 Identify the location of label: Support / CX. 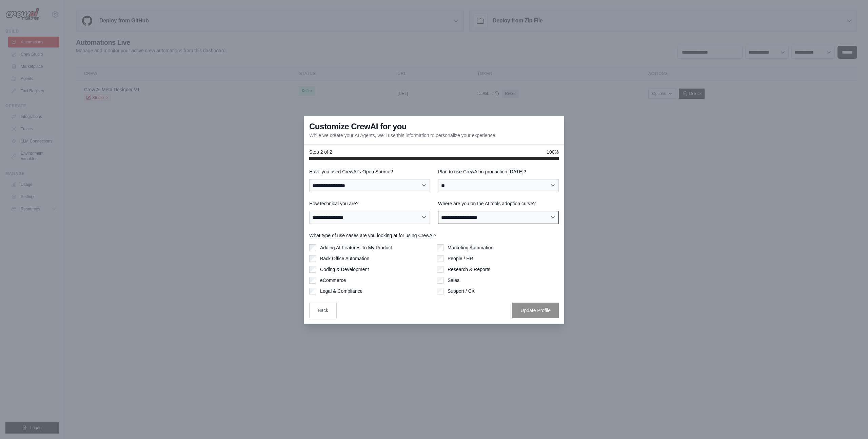
(461, 291).